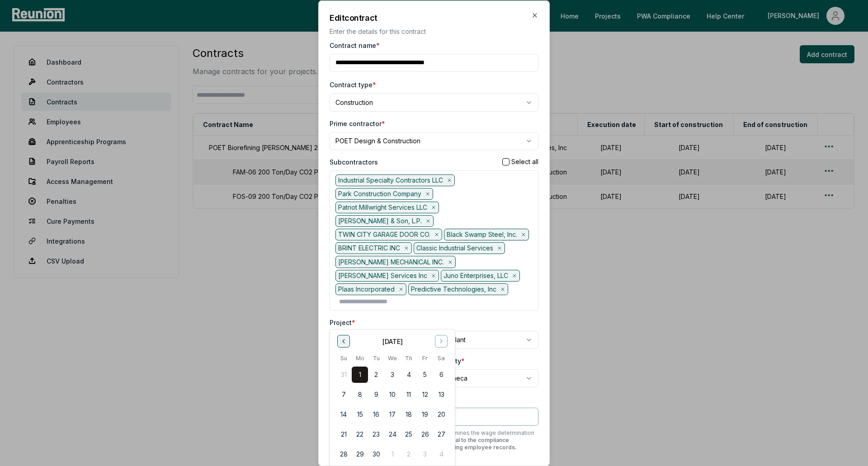 Image resolution: width=868 pixels, height=466 pixels. What do you see at coordinates (425, 374) in the screenshot?
I see `button: 5` at bounding box center [425, 374].